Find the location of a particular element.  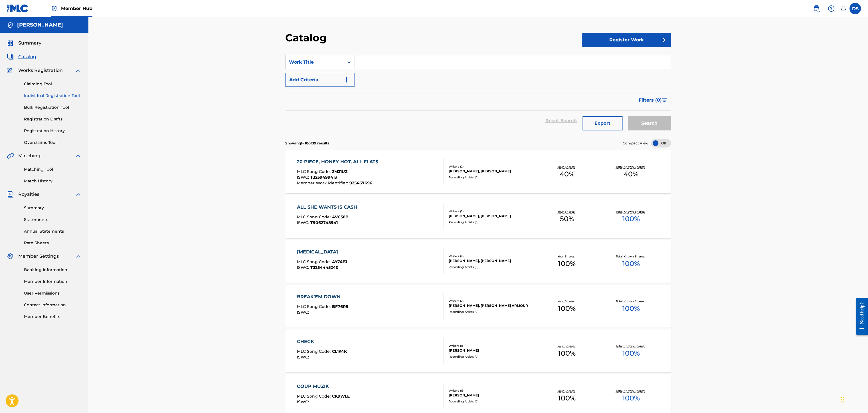

span: CL1K4K is located at coordinates (340, 352).